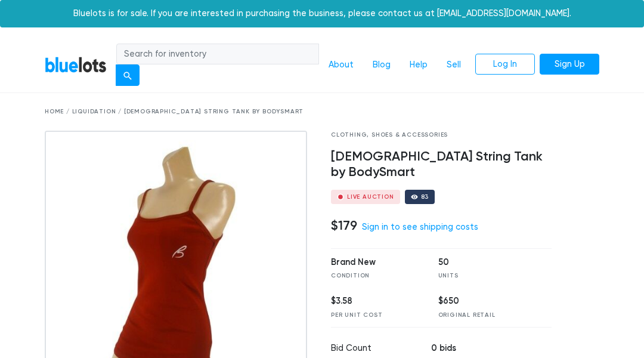  Describe the element at coordinates (76, 65) in the screenshot. I see `a: BlueLots` at that location.